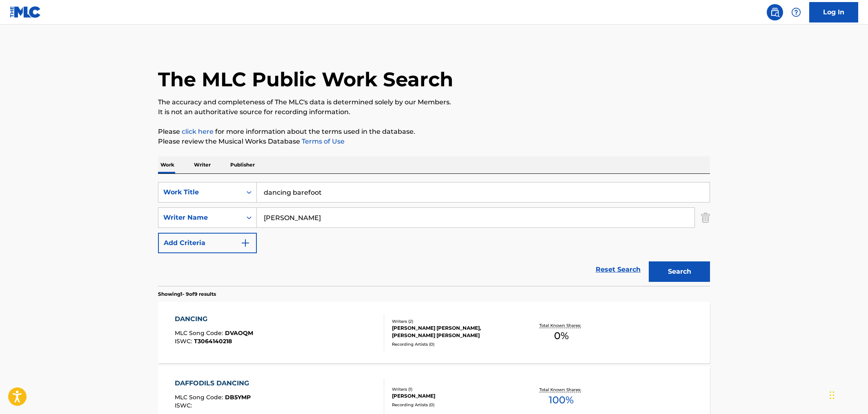 Image resolution: width=868 pixels, height=414 pixels. I want to click on form: Search Form, so click(434, 234).